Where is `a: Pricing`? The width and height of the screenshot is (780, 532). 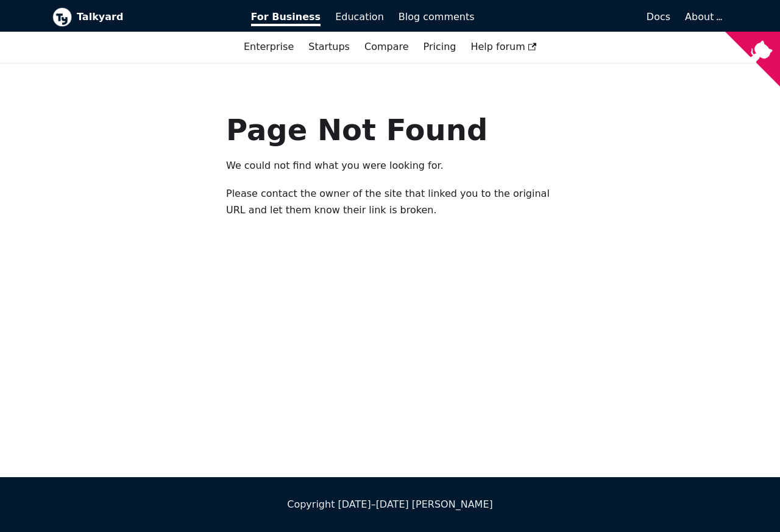 a: Pricing is located at coordinates (440, 47).